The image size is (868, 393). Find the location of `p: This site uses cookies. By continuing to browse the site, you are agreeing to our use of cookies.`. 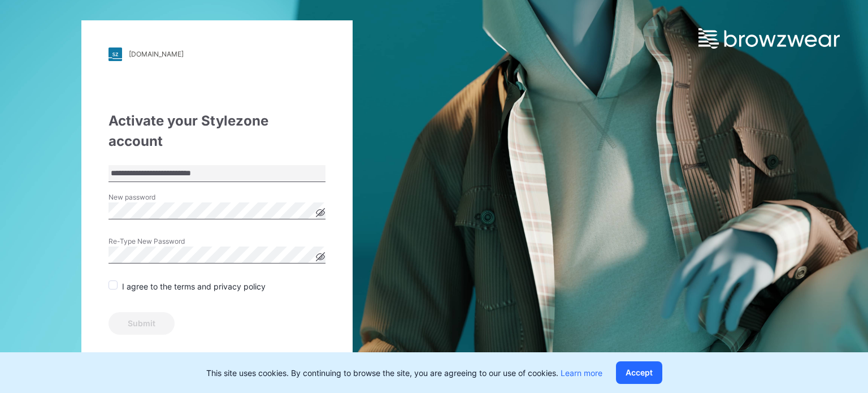

p: This site uses cookies. By continuing to browse the site, you are agreeing to our use of cookies. is located at coordinates (404, 372).